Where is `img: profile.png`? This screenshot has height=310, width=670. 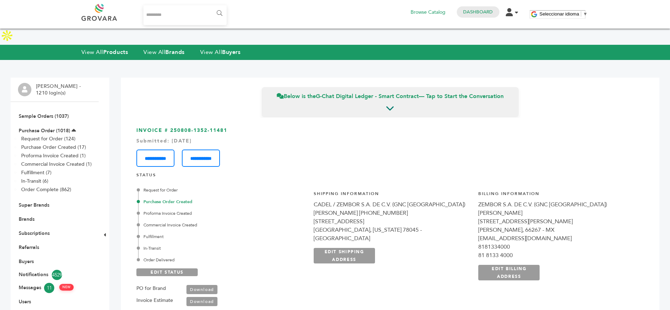 img: profile.png is located at coordinates (25, 90).